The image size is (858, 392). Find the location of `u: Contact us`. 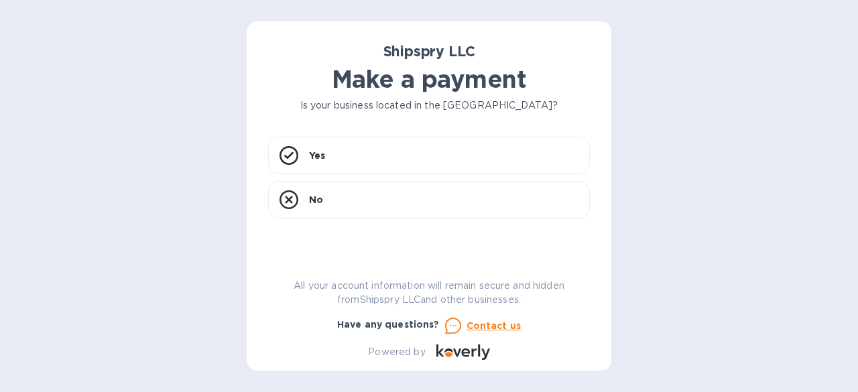

u: Contact us is located at coordinates (494, 326).